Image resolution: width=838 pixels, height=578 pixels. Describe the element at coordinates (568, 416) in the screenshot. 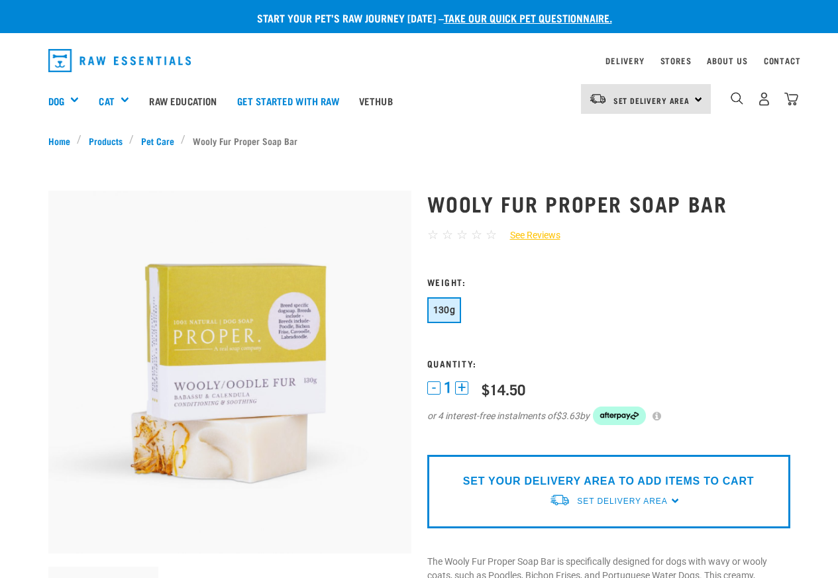

I see `span: $3.63` at that location.